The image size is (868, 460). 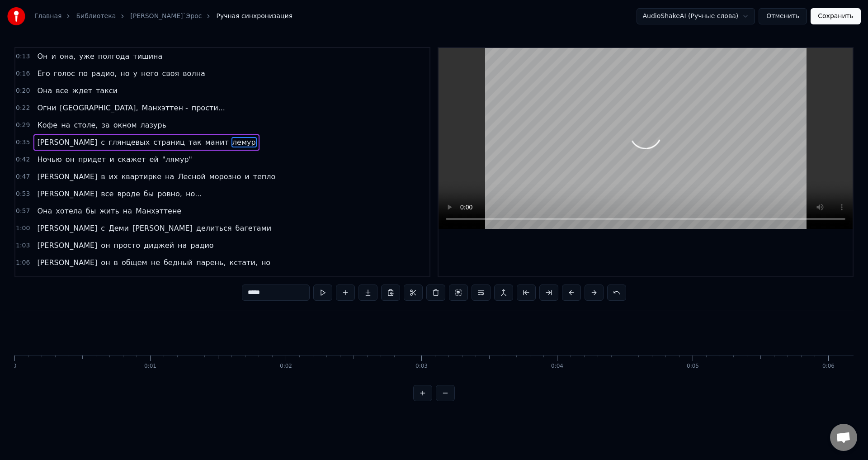 I want to click on span: придет, so click(x=92, y=160).